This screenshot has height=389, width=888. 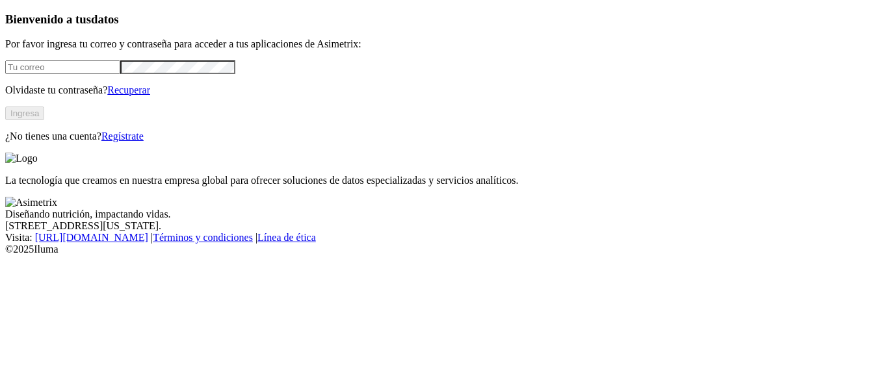 I want to click on p: ¿No tienes una cuenta?, so click(x=444, y=136).